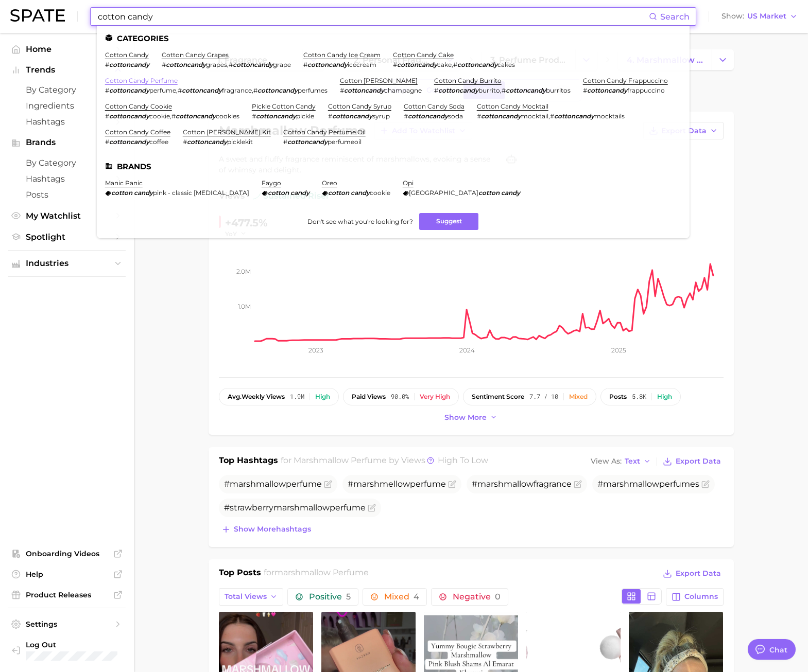  What do you see at coordinates (67, 624) in the screenshot?
I see `a: Settings` at bounding box center [67, 624].